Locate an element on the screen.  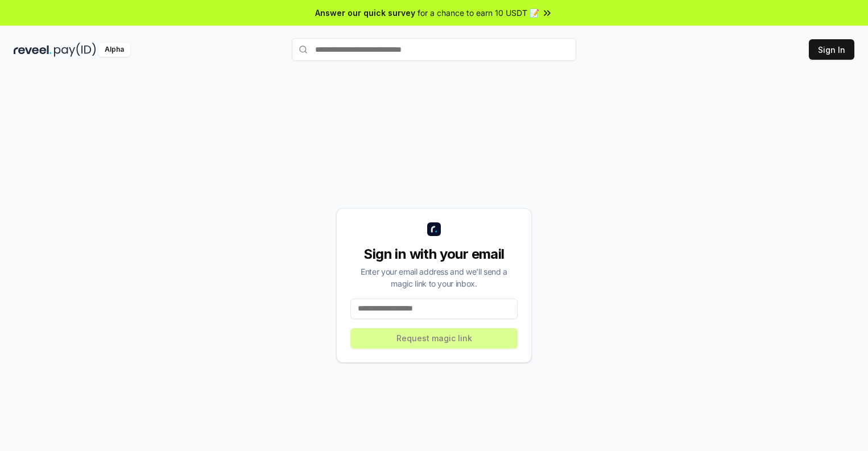
button: Sign In is located at coordinates (831, 50).